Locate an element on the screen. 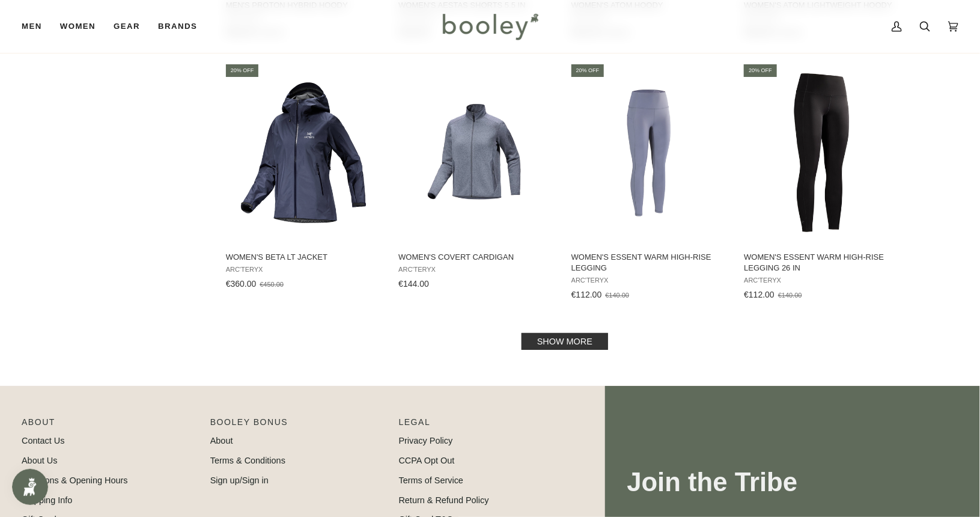  a: Terms of Service is located at coordinates (431, 481).